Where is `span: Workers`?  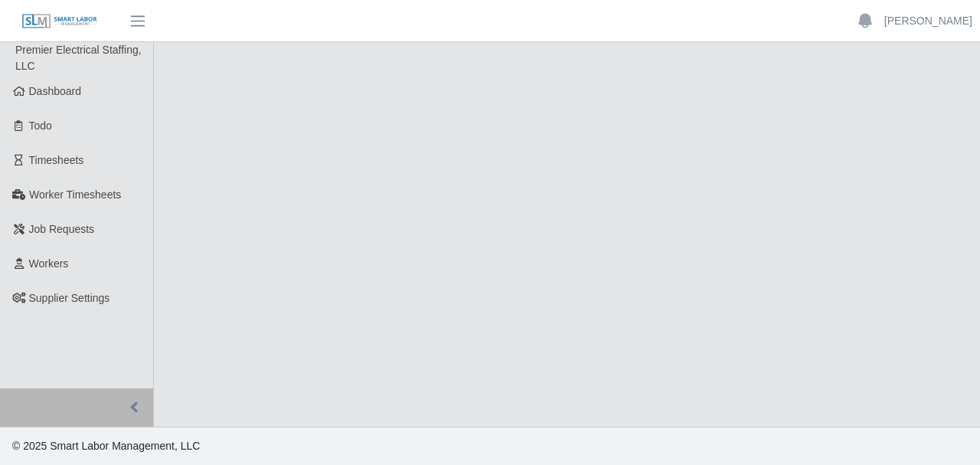 span: Workers is located at coordinates (49, 264).